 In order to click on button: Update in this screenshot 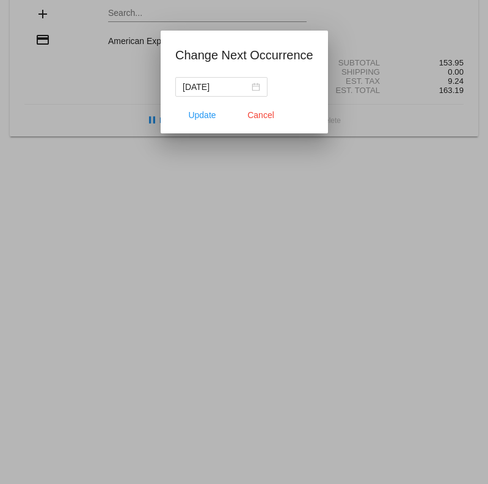, I will do `click(202, 115)`.